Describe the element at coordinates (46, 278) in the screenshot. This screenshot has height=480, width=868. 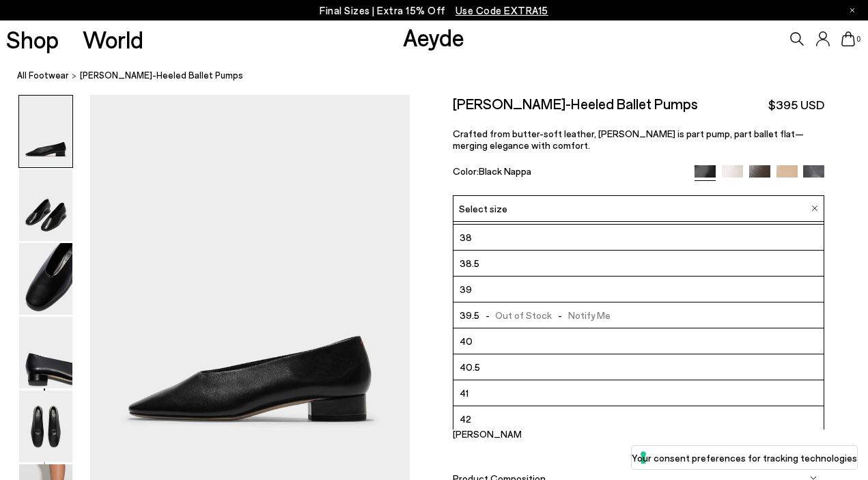
I see `img: Delia Low-Heeled Ballet Pumps - Image 3` at that location.